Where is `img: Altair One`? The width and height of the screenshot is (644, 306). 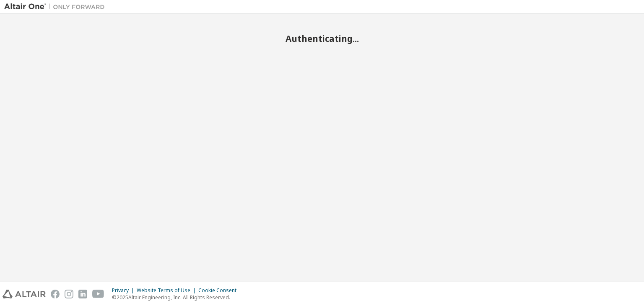
img: Altair One is located at coordinates (56, 7).